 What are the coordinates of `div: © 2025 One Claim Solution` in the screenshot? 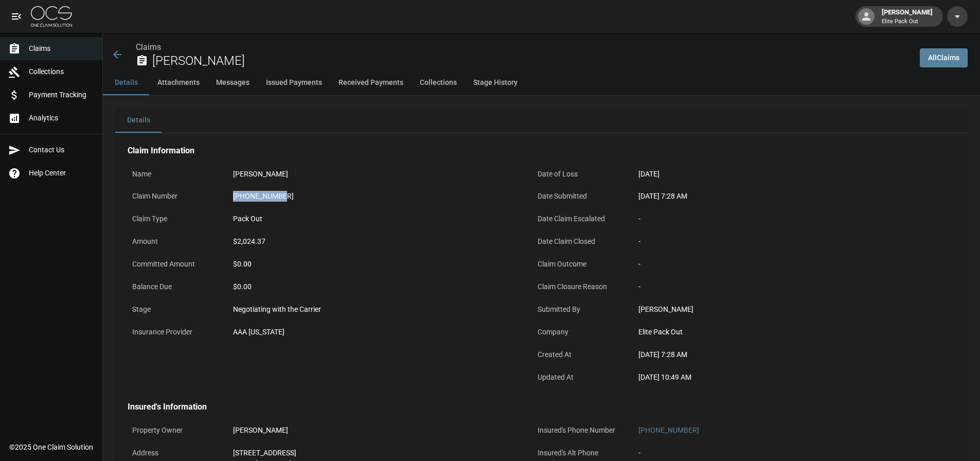 It's located at (51, 447).